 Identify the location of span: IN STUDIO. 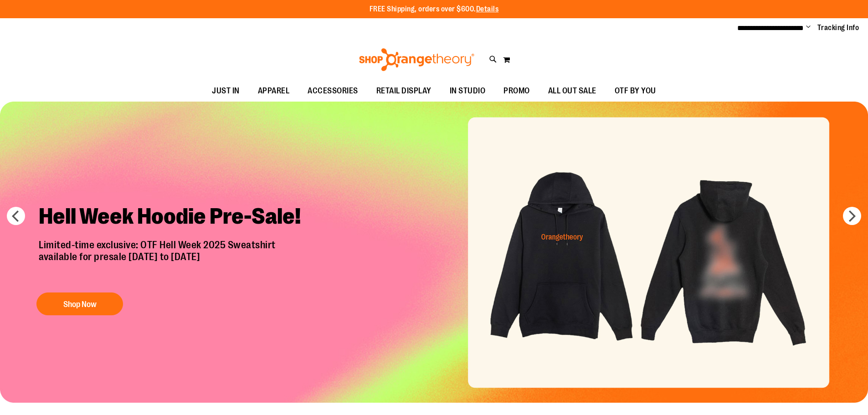
(468, 90).